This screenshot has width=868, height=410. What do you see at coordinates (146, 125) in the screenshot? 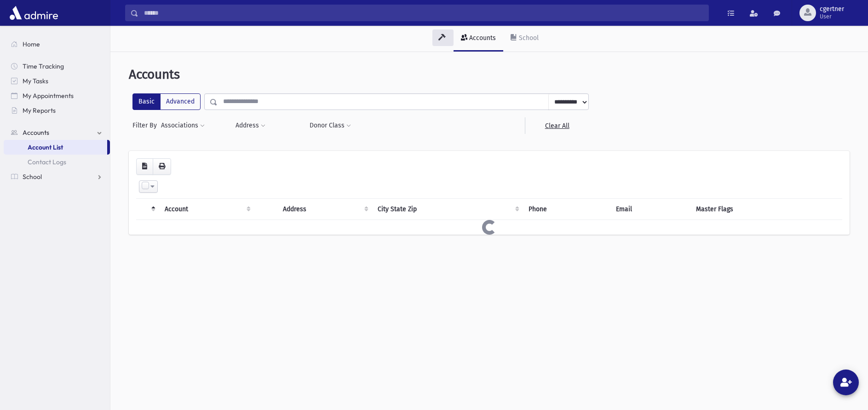
I see `span: Filter By` at bounding box center [146, 125].